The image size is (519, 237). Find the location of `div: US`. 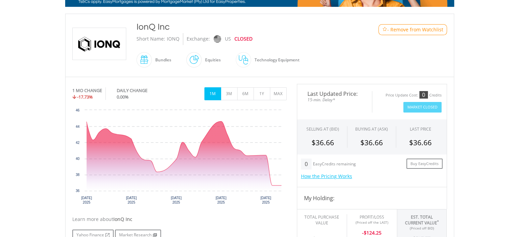

div: US is located at coordinates (228, 39).